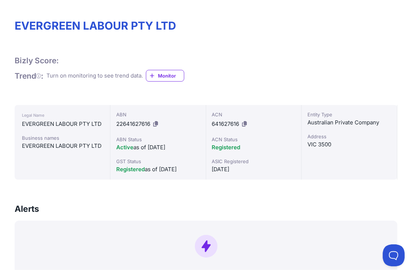 Image resolution: width=412 pixels, height=270 pixels. Describe the element at coordinates (95, 76) in the screenshot. I see `div: Turn on monitoring to see trend data.` at that location.